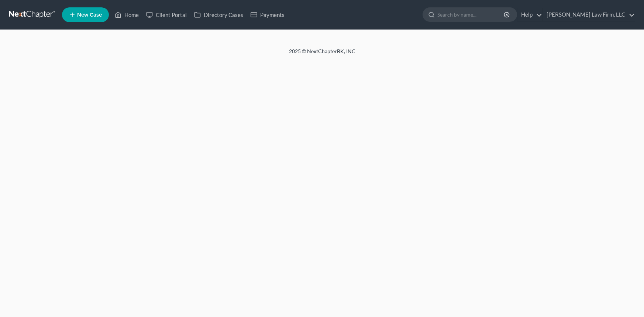  I want to click on a: Payments, so click(268, 15).